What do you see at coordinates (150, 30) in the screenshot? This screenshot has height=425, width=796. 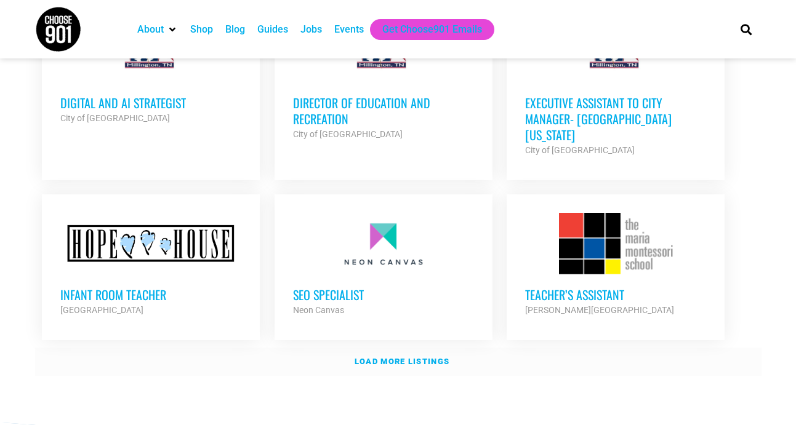 I see `a: About` at bounding box center [150, 30].